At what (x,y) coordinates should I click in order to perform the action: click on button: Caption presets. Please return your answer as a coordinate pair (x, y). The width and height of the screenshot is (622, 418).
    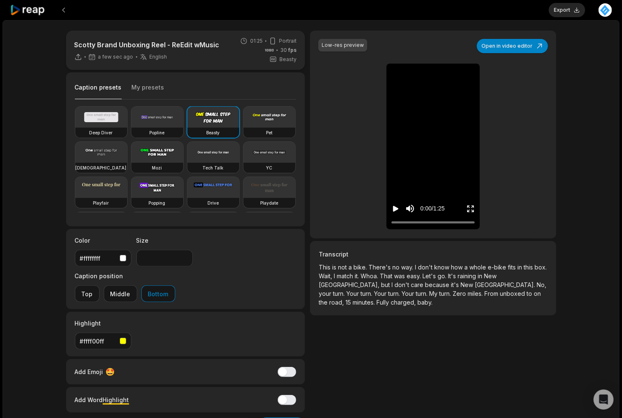
    Looking at the image, I should click on (98, 91).